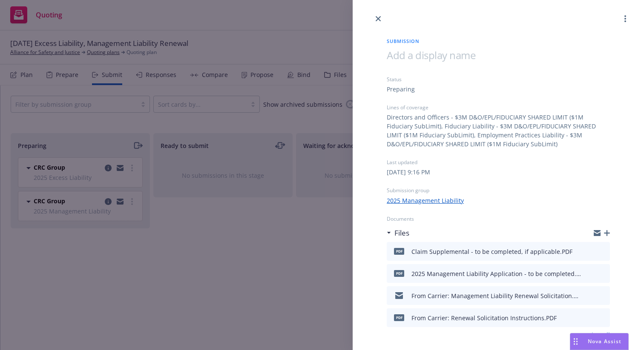  I want to click on div: Lines of coverage, so click(498, 107).